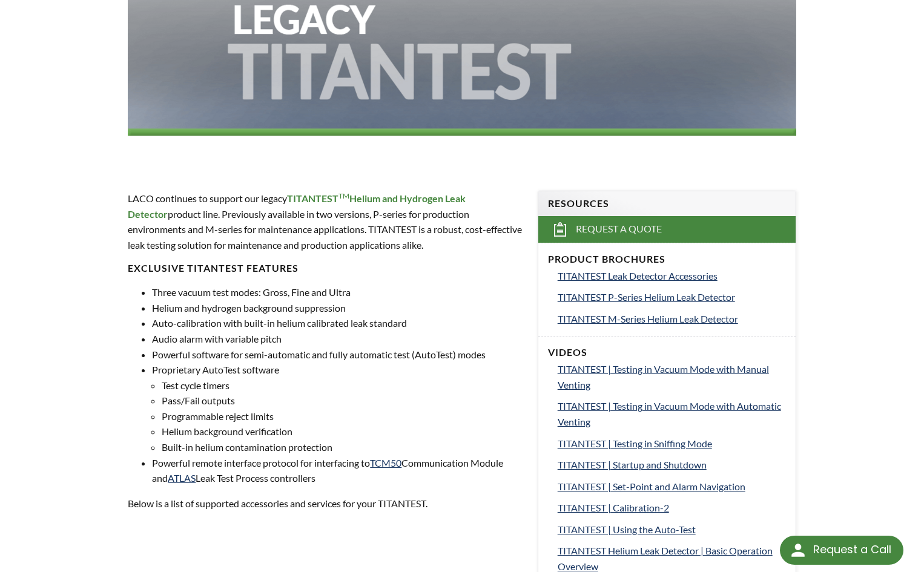  I want to click on li: Programmable reject limits, so click(342, 416).